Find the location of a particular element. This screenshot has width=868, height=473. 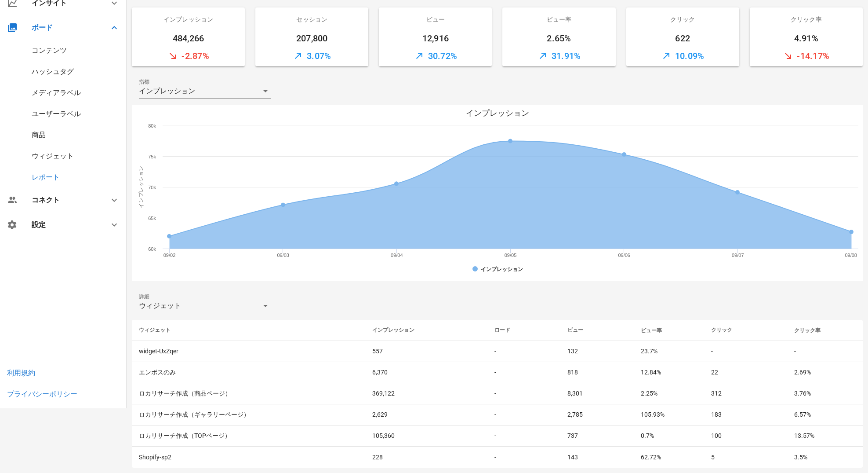

a: メディアラベル is located at coordinates (56, 92).